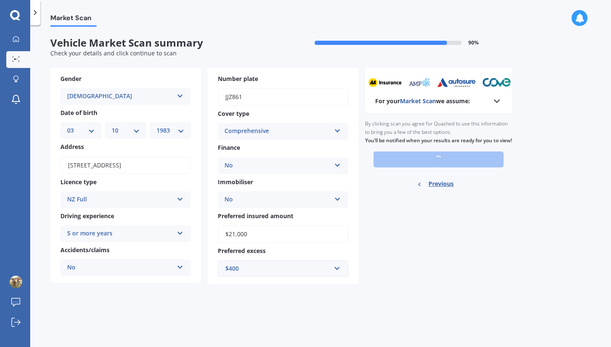 The width and height of the screenshot is (611, 347). I want to click on span: Finance, so click(229, 148).